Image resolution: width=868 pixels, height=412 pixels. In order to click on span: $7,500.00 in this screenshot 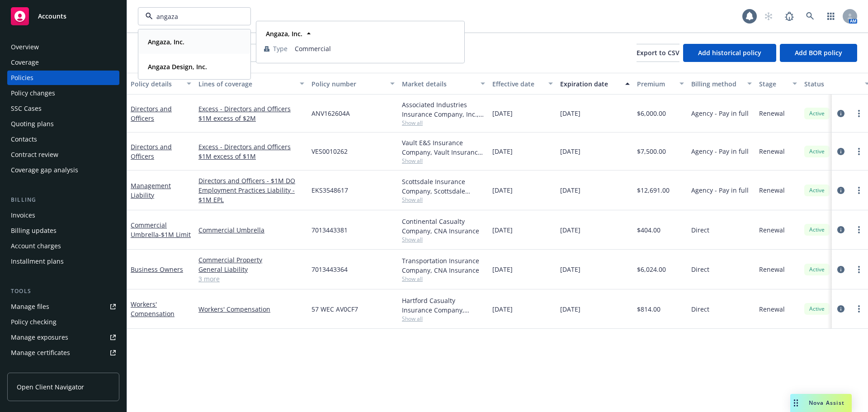, I will do `click(652, 151)`.